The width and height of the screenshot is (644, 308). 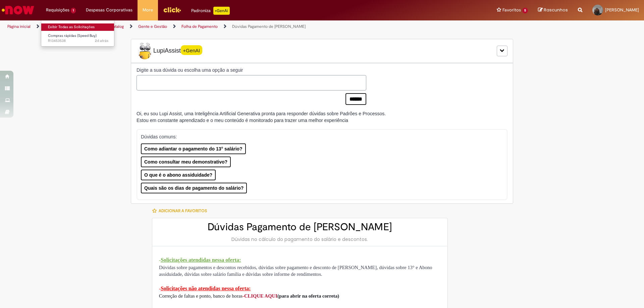 What do you see at coordinates (186, 162) in the screenshot?
I see `button: Como consultar meu demonstrativo?` at bounding box center [186, 162].